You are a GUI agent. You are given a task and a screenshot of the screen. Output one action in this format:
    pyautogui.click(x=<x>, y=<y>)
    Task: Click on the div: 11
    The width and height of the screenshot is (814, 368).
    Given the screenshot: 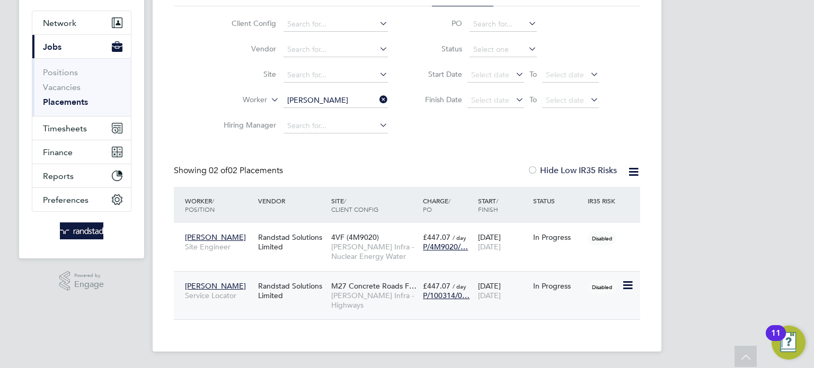 What is the action you would take?
    pyautogui.click(x=776, y=340)
    